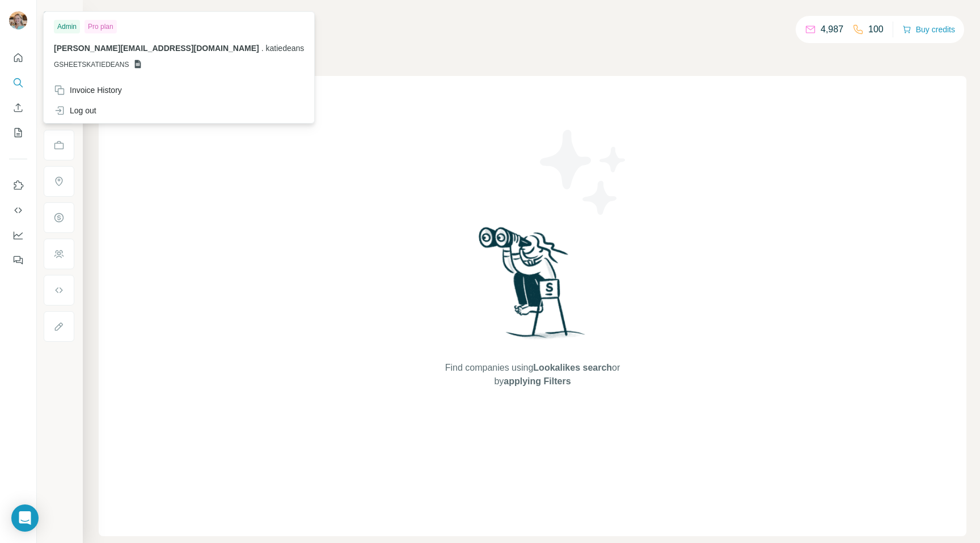 The width and height of the screenshot is (980, 543). I want to click on span: katiedeans, so click(286, 48).